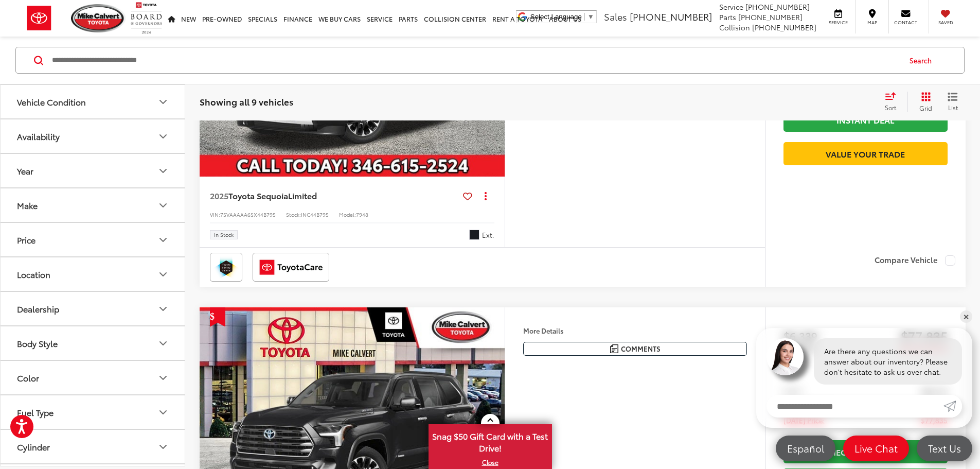  Describe the element at coordinates (93, 205) in the screenshot. I see `button: MakeMake` at that location.